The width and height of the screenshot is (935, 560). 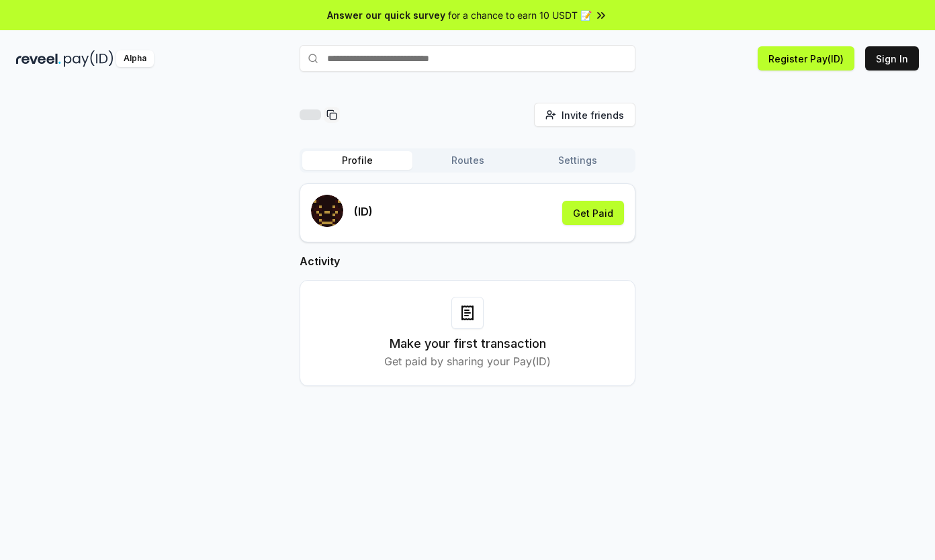 I want to click on button: Invite friends, so click(x=584, y=115).